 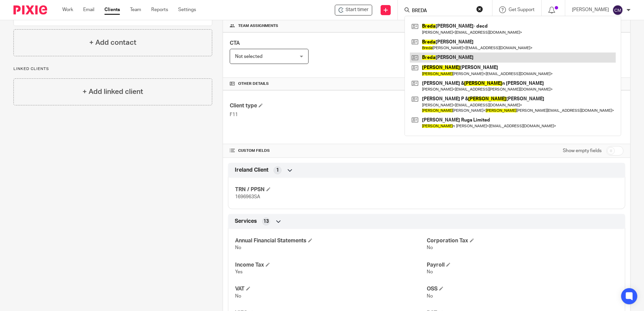 What do you see at coordinates (68, 10) in the screenshot?
I see `a: Work` at bounding box center [68, 10].